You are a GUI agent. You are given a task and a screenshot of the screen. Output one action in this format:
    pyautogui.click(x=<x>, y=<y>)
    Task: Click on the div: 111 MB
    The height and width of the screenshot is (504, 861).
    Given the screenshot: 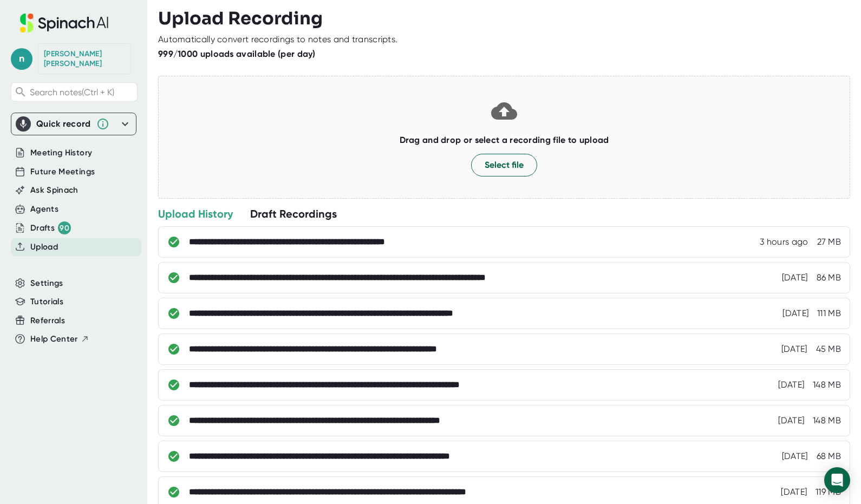 What is the action you would take?
    pyautogui.click(x=829, y=313)
    